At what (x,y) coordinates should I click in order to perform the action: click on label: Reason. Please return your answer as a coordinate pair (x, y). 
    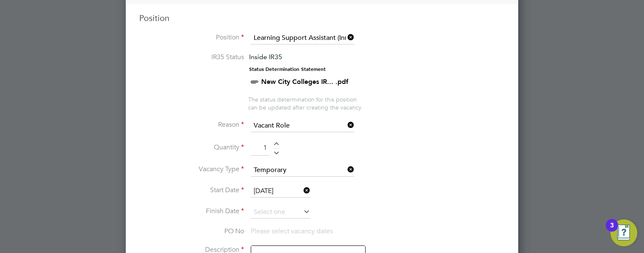
    Looking at the image, I should click on (192, 124).